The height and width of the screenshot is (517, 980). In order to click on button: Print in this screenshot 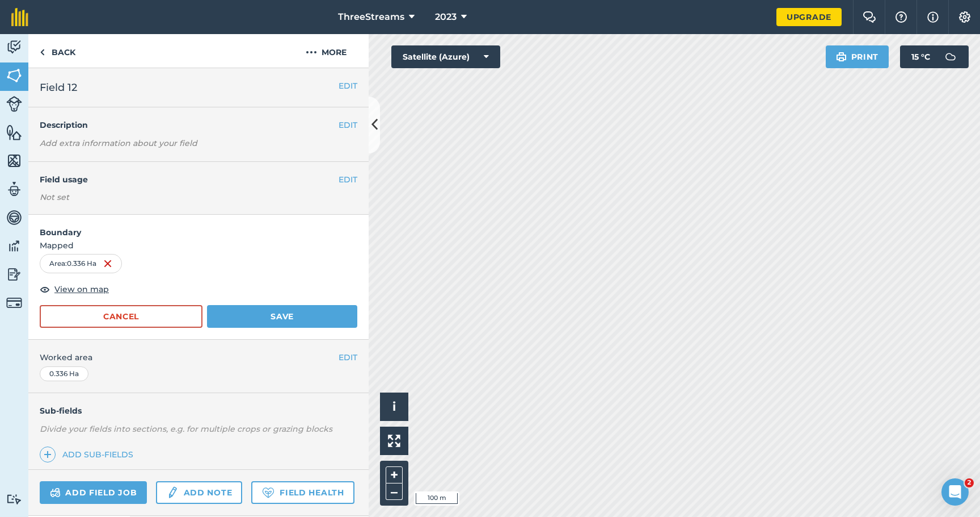, I will do `click(858, 57)`.